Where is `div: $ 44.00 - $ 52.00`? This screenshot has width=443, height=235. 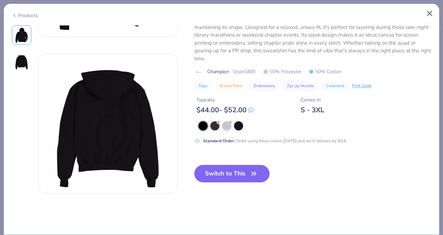 div: $ 44.00 - $ 52.00 is located at coordinates (225, 110).